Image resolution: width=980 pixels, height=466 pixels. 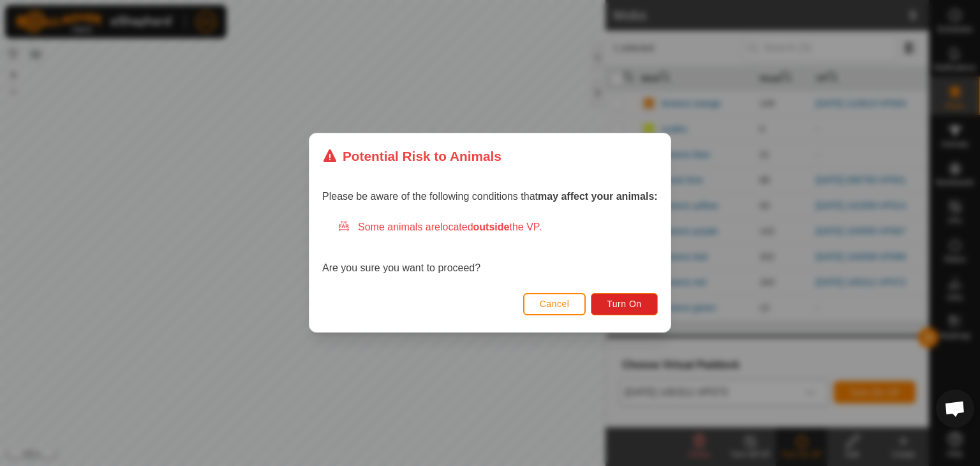 I want to click on span: Cancel, so click(x=555, y=305).